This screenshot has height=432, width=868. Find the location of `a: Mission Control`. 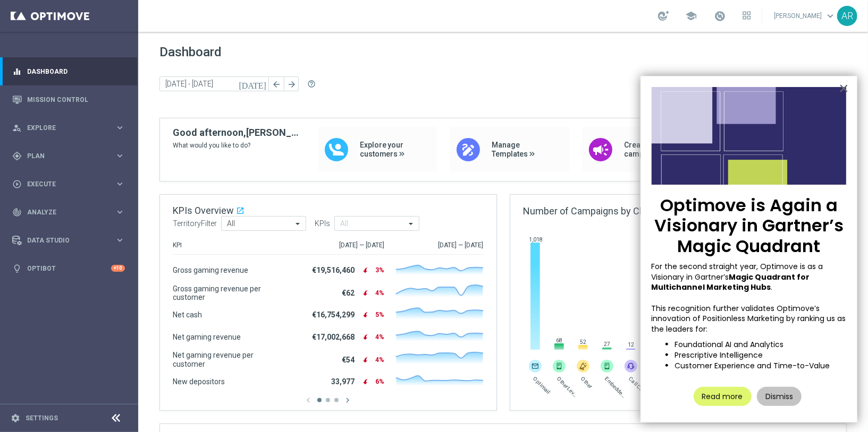

a: Mission Control is located at coordinates (76, 99).